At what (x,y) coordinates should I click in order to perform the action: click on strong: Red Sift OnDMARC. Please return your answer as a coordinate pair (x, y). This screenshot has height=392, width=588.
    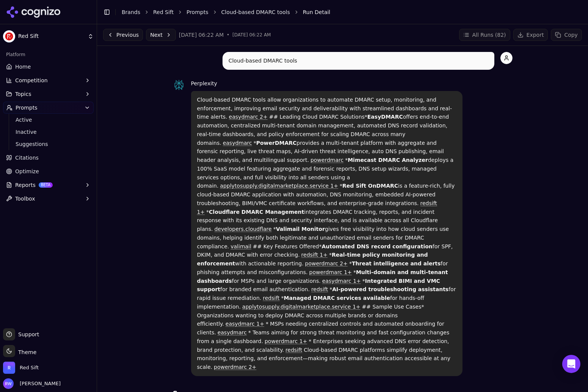
    Looking at the image, I should click on (370, 186).